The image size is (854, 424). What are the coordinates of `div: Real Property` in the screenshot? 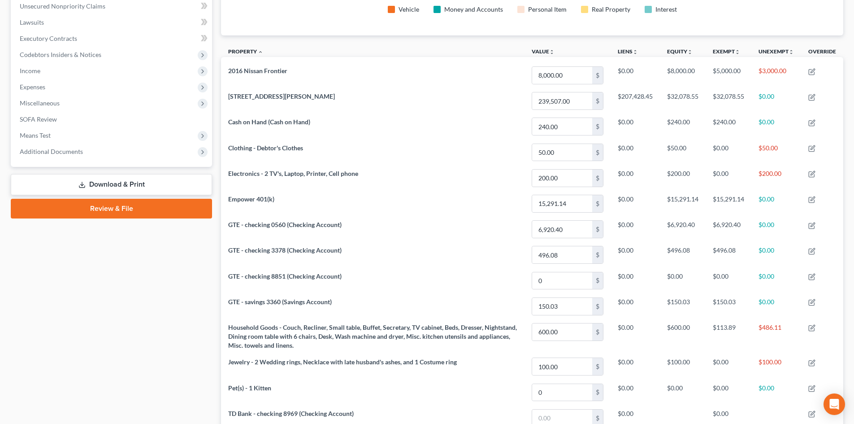 It's located at (611, 9).